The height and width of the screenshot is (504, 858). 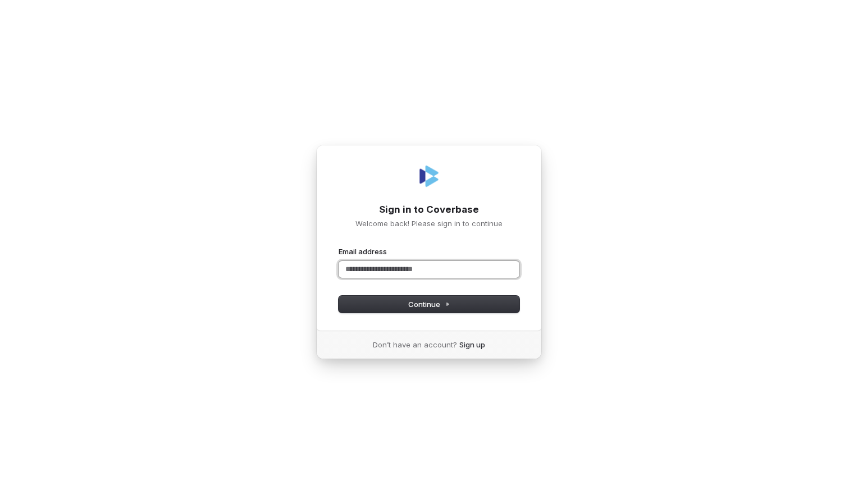 What do you see at coordinates (429, 210) in the screenshot?
I see `h1: Sign in to Coverbase` at bounding box center [429, 210].